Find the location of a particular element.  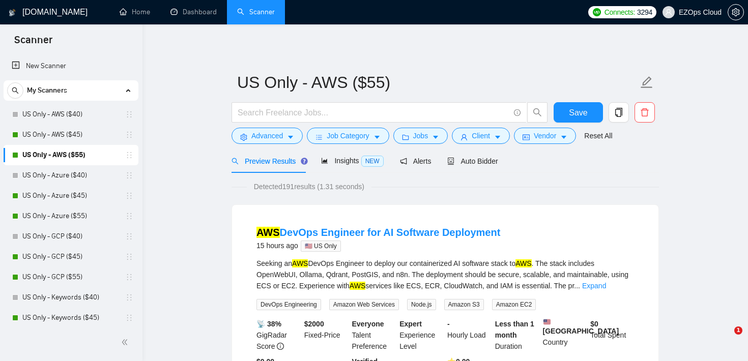

button: search is located at coordinates (537, 112).